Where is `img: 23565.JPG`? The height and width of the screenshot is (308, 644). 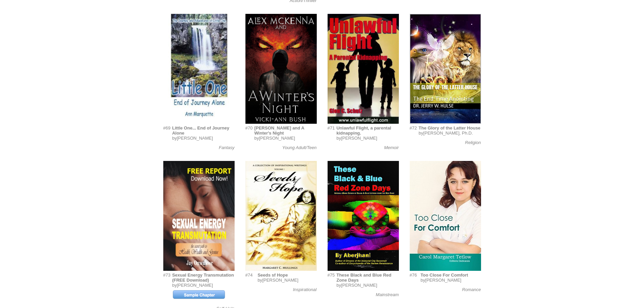
img: 23565.JPG is located at coordinates (199, 68).